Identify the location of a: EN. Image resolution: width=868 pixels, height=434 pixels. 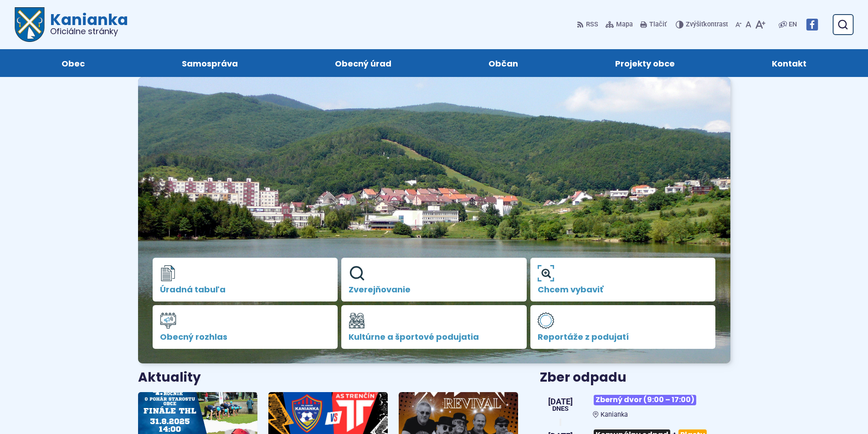
(793, 25).